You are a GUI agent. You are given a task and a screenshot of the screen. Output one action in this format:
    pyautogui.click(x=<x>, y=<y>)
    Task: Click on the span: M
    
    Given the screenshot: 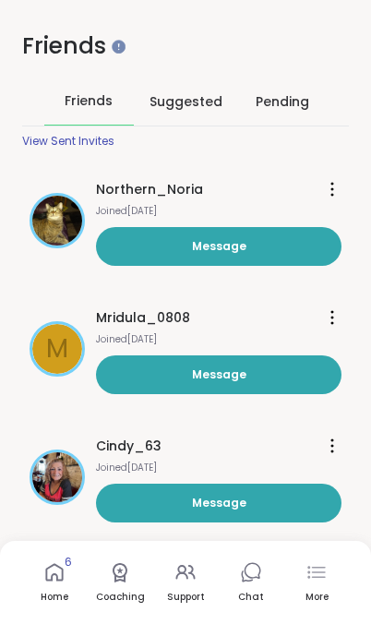 What is the action you would take?
    pyautogui.click(x=57, y=349)
    